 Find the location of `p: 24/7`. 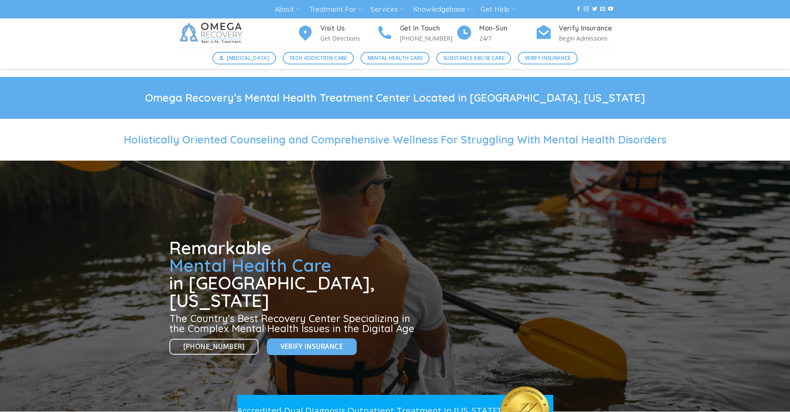

p: 24/7 is located at coordinates (507, 38).